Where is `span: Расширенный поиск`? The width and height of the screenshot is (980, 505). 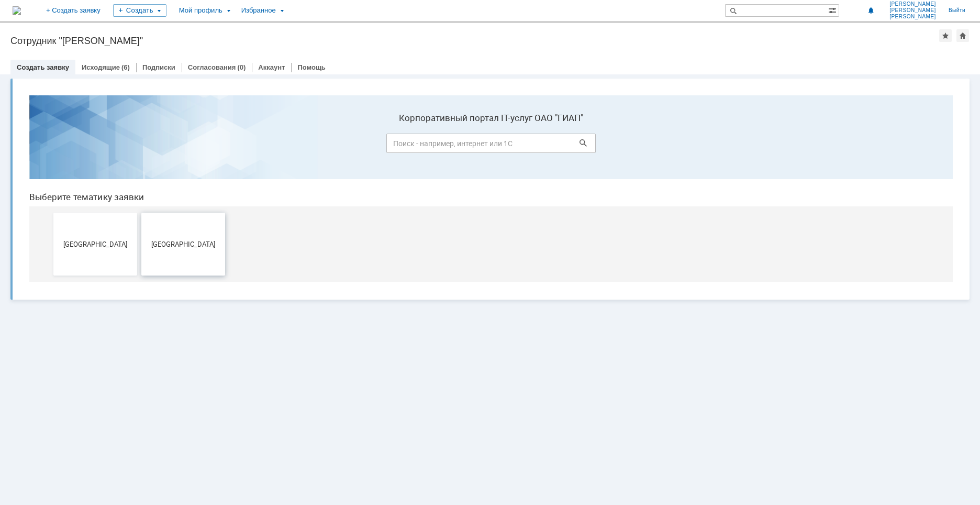 span: Расширенный поиск is located at coordinates (834, 10).